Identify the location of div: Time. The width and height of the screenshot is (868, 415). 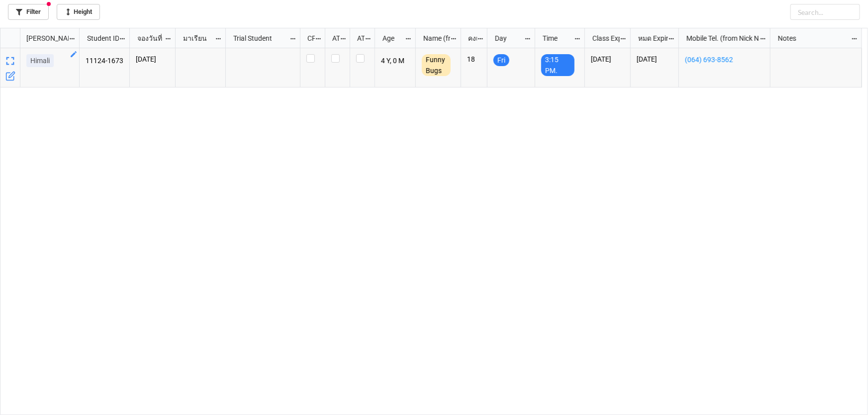
(556, 38).